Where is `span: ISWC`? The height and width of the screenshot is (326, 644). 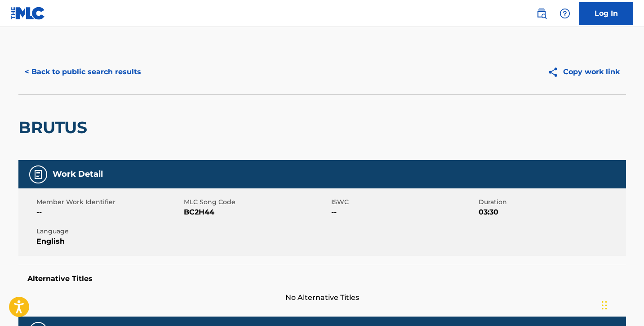 span: ISWC is located at coordinates (403, 202).